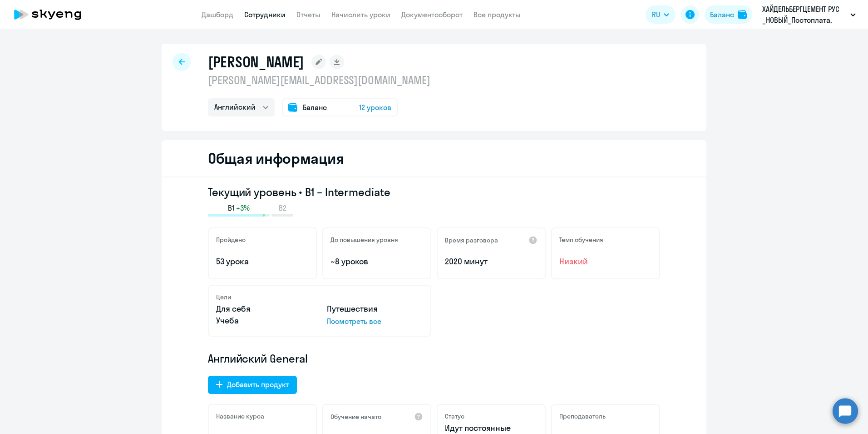  What do you see at coordinates (242, 208) in the screenshot?
I see `span: +3%` at bounding box center [242, 208].